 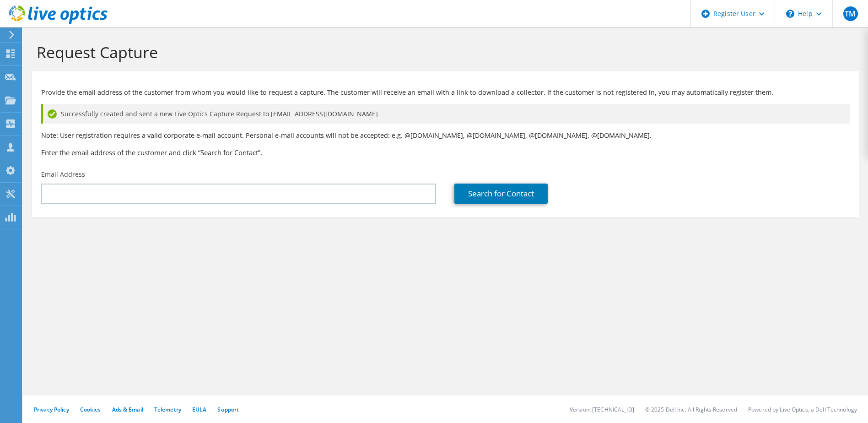 What do you see at coordinates (228, 409) in the screenshot?
I see `a: Support` at bounding box center [228, 409].